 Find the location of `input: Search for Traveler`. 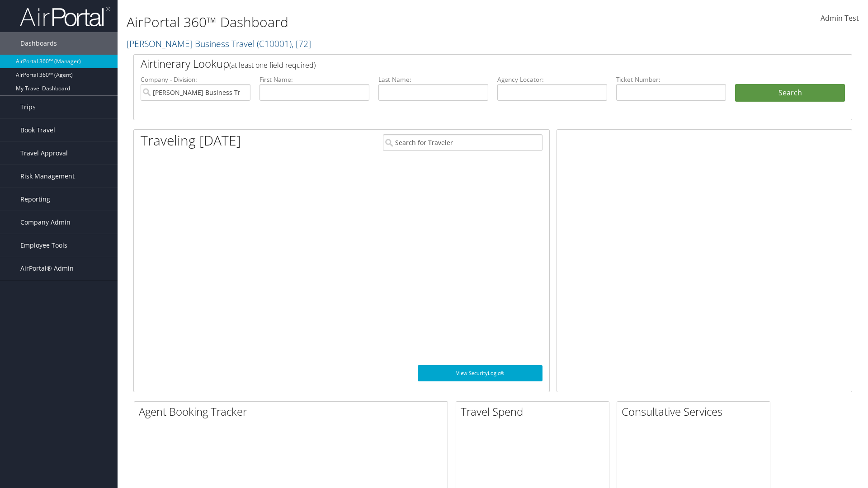

input: Search for Traveler is located at coordinates (463, 142).